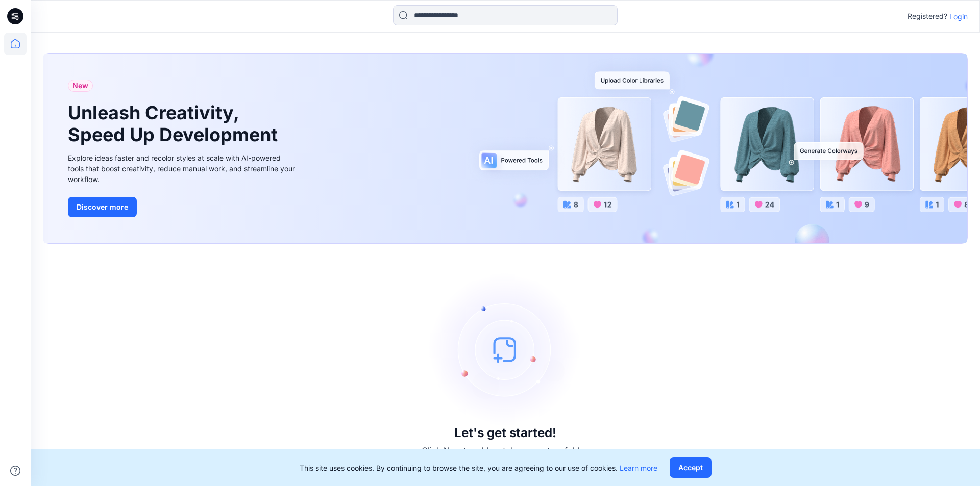 Image resolution: width=980 pixels, height=486 pixels. Describe the element at coordinates (102, 208) in the screenshot. I see `button: Discover more` at that location.